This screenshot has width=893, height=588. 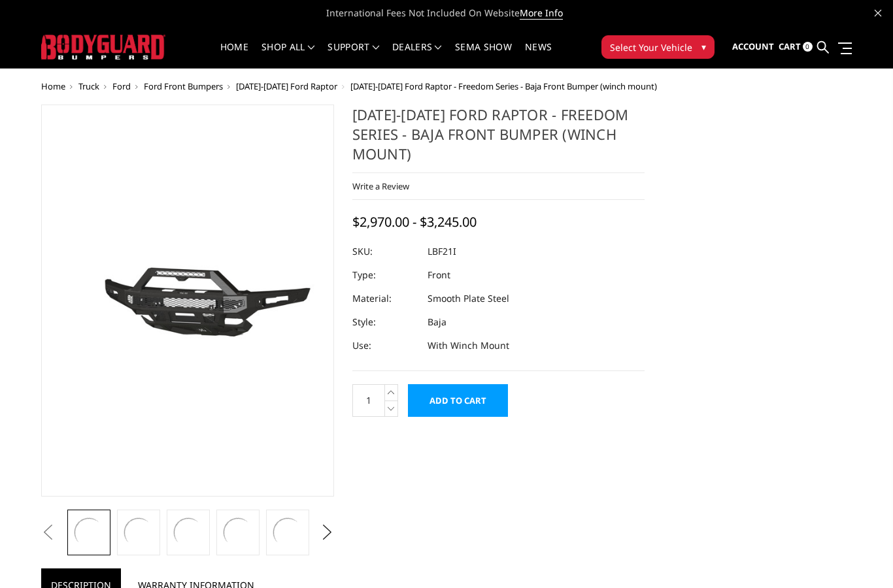 What do you see at coordinates (437, 322) in the screenshot?
I see `dd: Baja` at bounding box center [437, 322].